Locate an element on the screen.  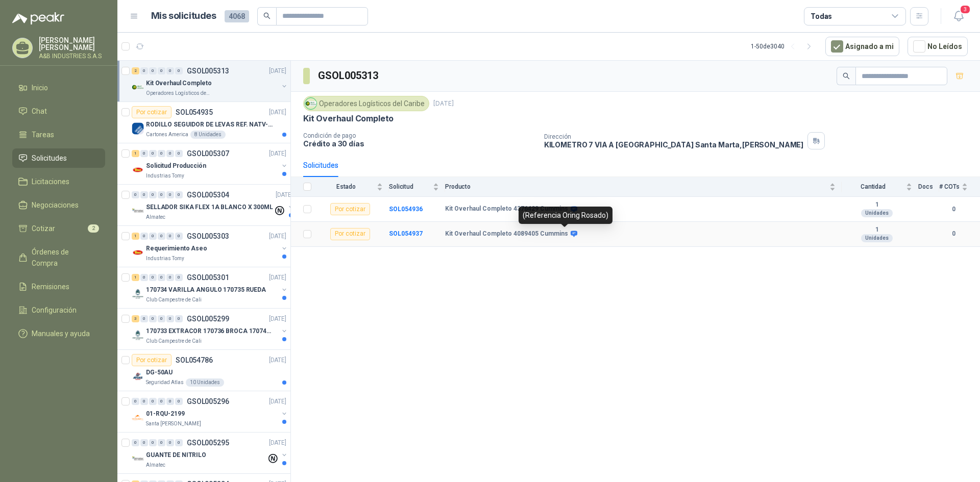
span: Configuración is located at coordinates (54, 310).